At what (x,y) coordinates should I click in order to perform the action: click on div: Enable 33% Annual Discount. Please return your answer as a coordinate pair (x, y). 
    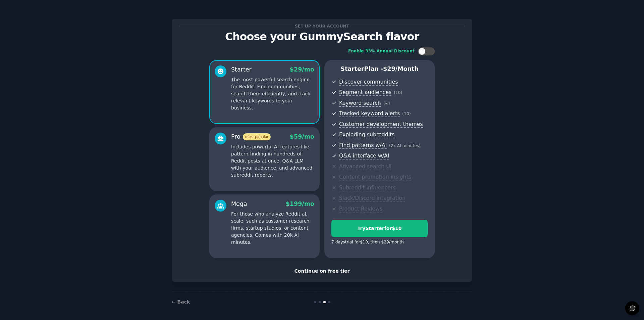
    Looking at the image, I should click on (381, 51).